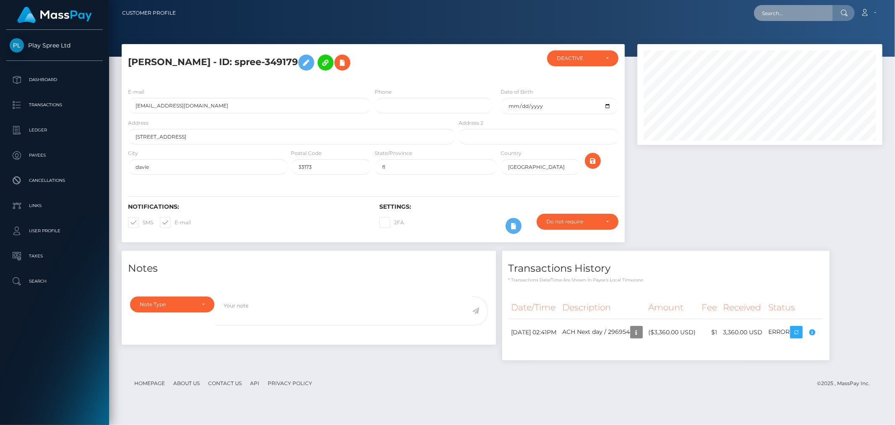 Image resolution: width=895 pixels, height=425 pixels. I want to click on p: Ledger, so click(55, 130).